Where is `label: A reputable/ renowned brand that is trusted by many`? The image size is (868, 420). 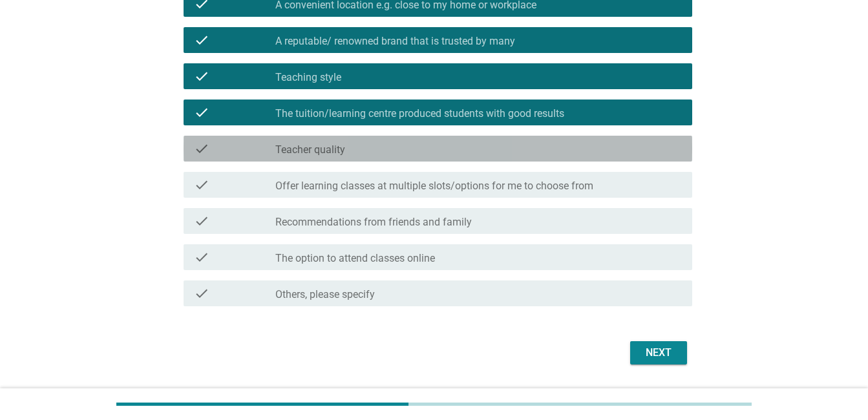
label: A reputable/ renowned brand that is trusted by many is located at coordinates (395, 41).